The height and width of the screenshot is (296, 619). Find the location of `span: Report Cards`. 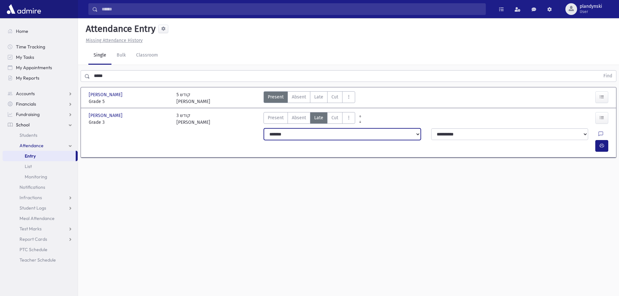

span: Report Cards is located at coordinates (33, 239).